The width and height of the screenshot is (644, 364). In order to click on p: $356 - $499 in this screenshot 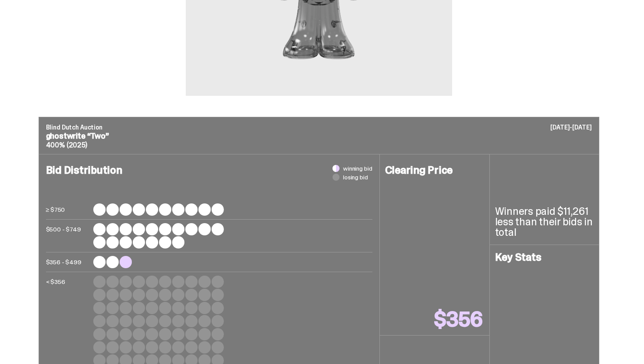, I will do `click(68, 262)`.